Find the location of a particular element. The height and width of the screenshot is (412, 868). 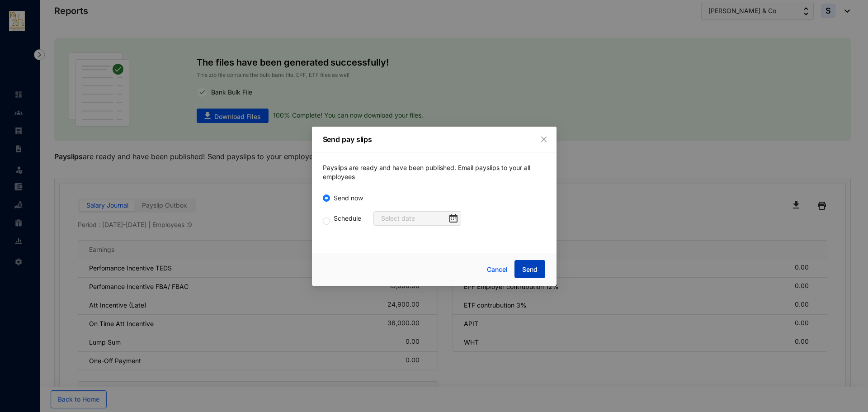

p: Payslips are ready and have been published. Email payslips to your all employees is located at coordinates (434, 172).